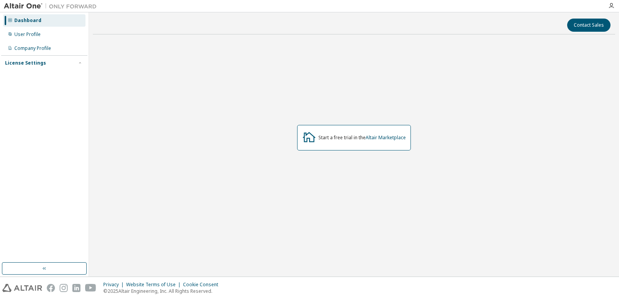  Describe the element at coordinates (163, 291) in the screenshot. I see `p: © 2025 Altair Engineering, Inc. All Rights Reserved.` at that location.